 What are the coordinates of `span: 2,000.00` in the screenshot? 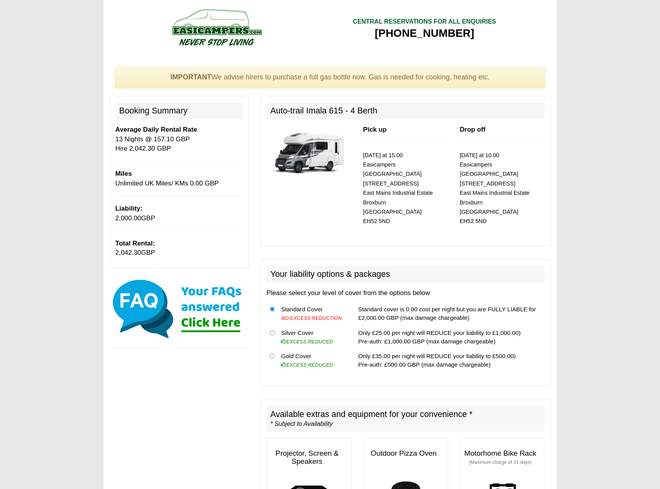 It's located at (128, 218).